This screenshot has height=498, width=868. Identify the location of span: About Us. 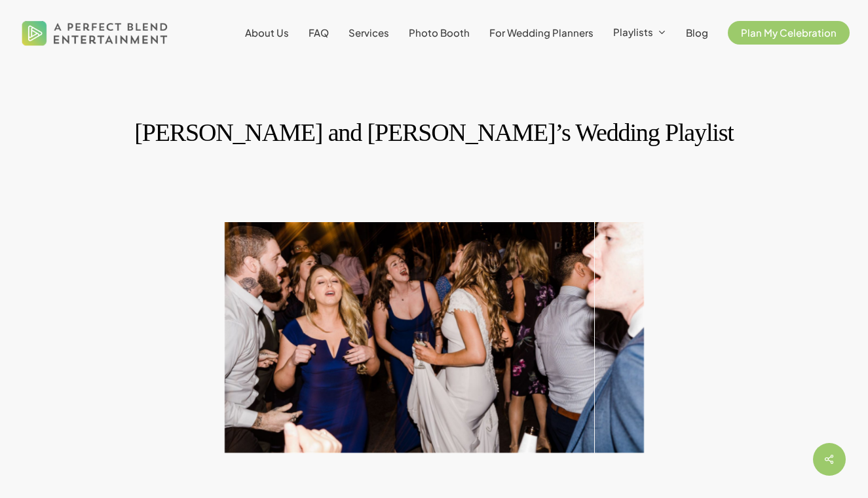
(267, 32).